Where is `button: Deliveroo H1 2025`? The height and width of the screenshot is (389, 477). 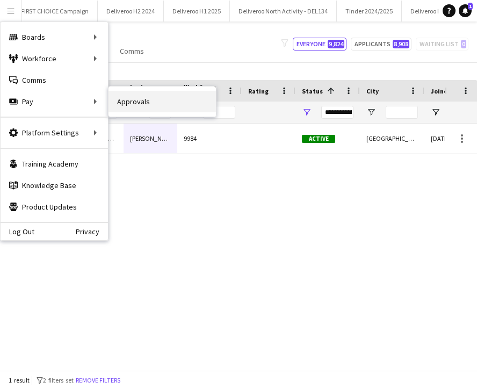 button: Deliveroo H1 2025 is located at coordinates (197, 11).